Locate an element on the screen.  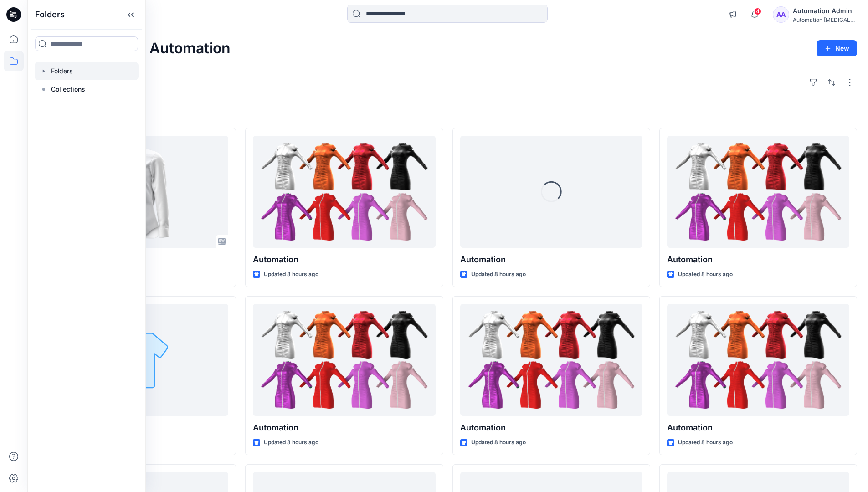
div: AA is located at coordinates (781, 15).